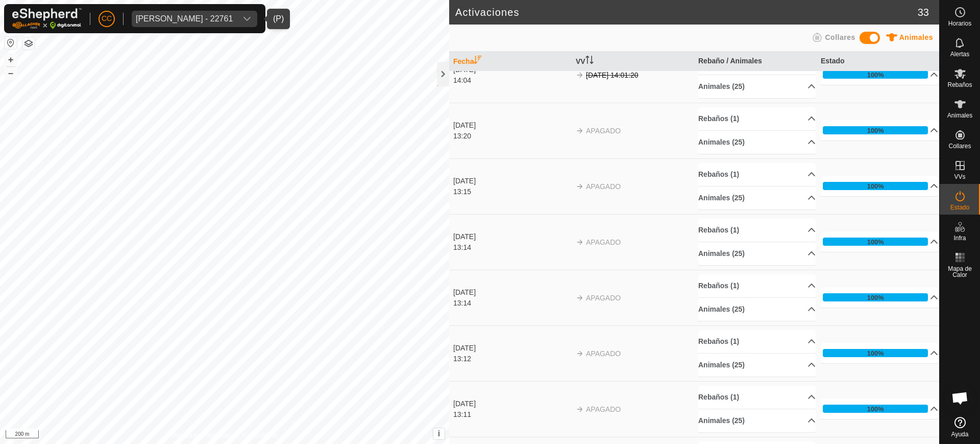  What do you see at coordinates (10, 43) in the screenshot?
I see `button: Restablecer Mapa` at bounding box center [10, 43].